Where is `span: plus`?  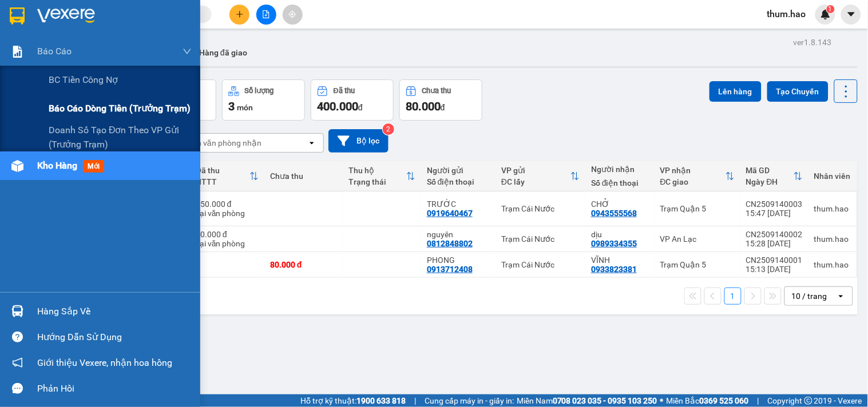 span: plus is located at coordinates (240, 15).